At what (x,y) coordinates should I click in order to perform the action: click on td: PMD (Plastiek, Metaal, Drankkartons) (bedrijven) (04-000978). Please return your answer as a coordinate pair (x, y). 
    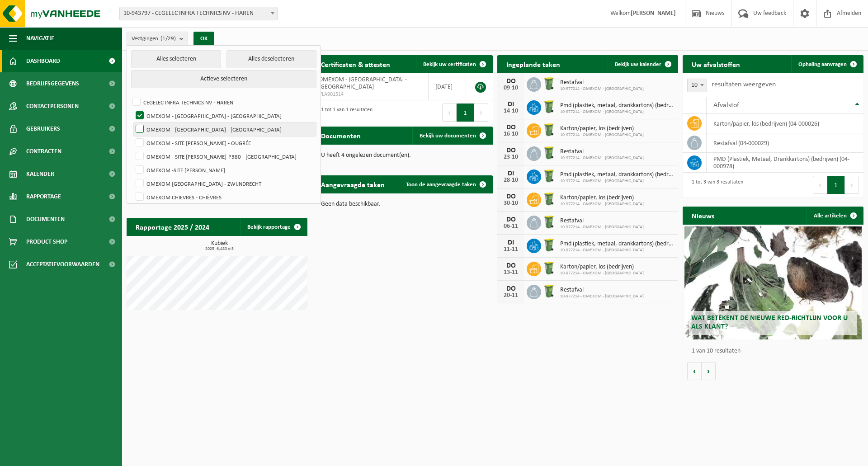
    Looking at the image, I should click on (785, 163).